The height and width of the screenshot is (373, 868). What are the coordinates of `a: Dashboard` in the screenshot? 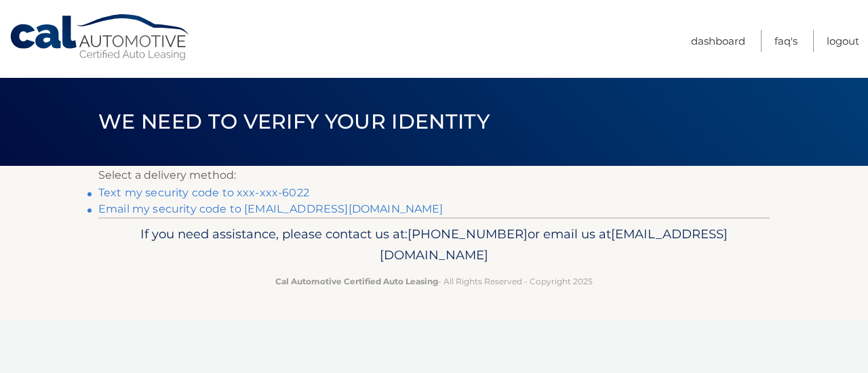 It's located at (718, 40).